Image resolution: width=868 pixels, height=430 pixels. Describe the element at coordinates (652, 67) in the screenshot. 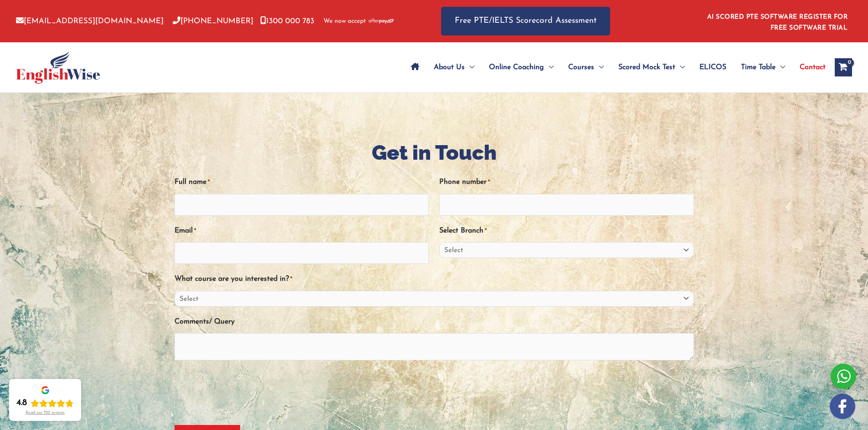

I see `a: Scored Mock TestMenu Toggle` at that location.